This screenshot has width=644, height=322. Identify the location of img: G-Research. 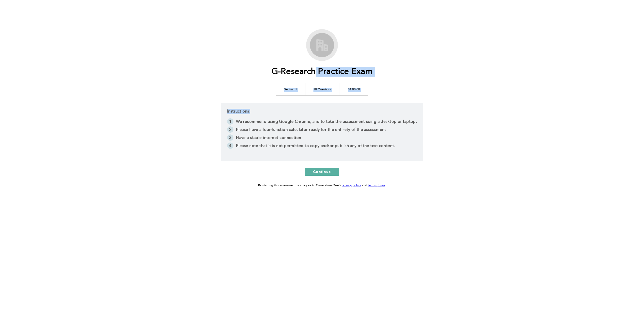
(322, 45).